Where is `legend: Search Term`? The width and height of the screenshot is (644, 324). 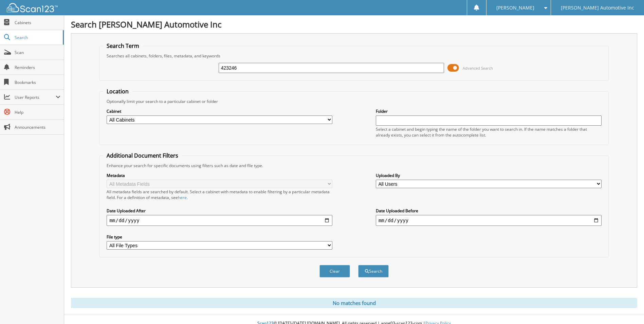
legend: Search Term is located at coordinates (123, 46).